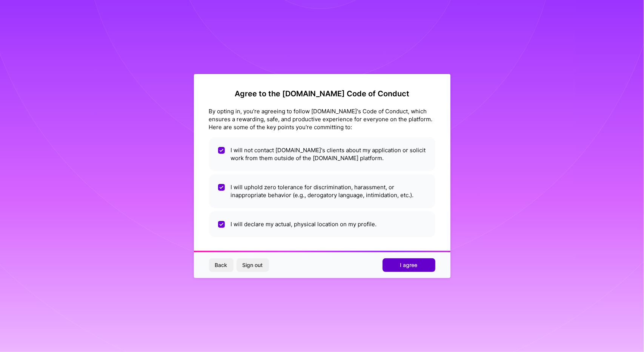  What do you see at coordinates (409, 265) in the screenshot?
I see `span: I agree` at bounding box center [409, 265].